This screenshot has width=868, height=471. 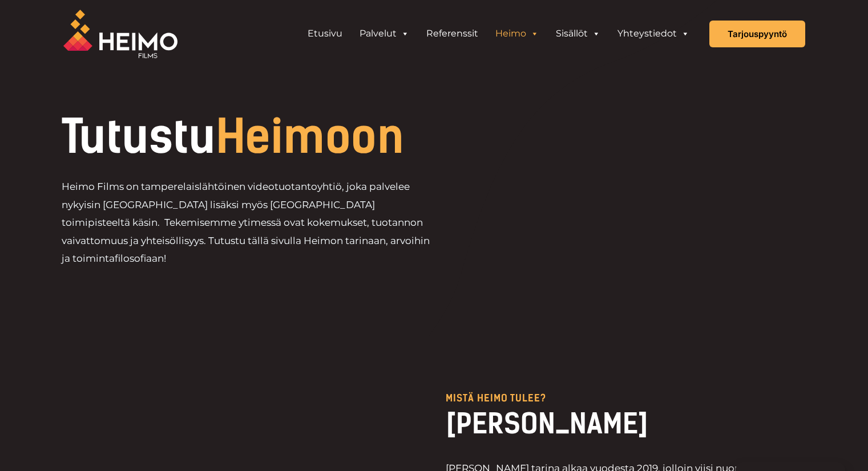 What do you see at coordinates (286, 137) in the screenshot?
I see `h1: Tutustu` at bounding box center [286, 137].